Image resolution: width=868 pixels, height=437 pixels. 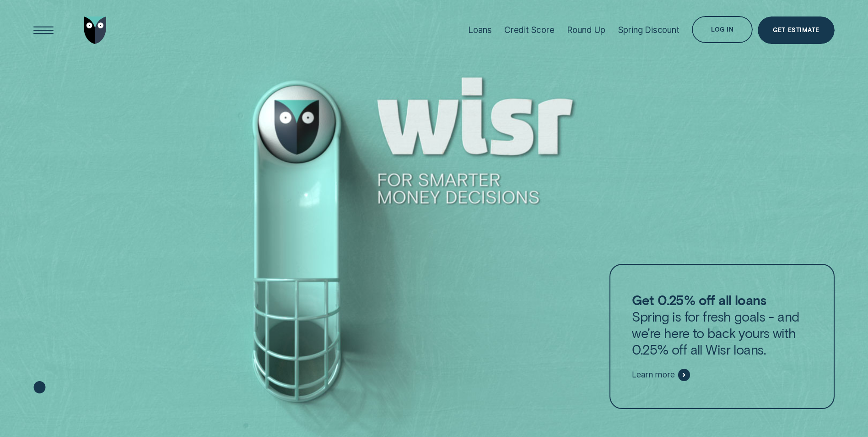 What do you see at coordinates (723, 29) in the screenshot?
I see `button: Log in` at bounding box center [723, 29].